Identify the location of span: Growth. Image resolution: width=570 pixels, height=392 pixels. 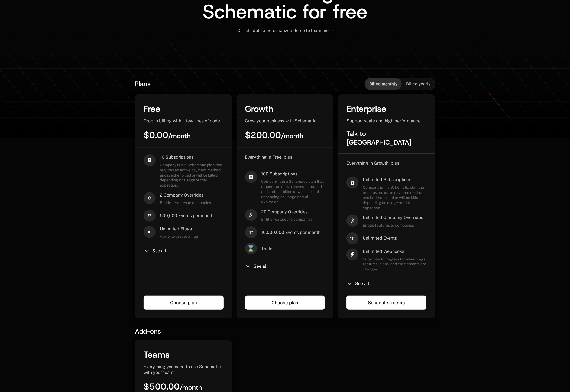
(259, 109).